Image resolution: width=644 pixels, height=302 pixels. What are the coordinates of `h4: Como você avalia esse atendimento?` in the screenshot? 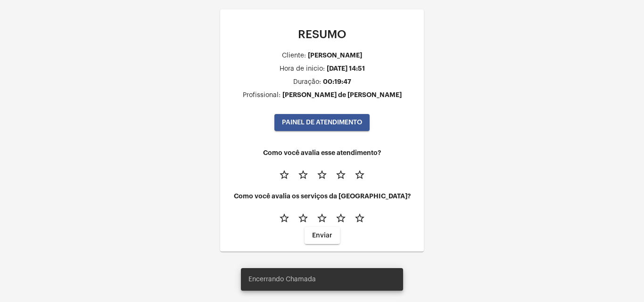 It's located at (322, 153).